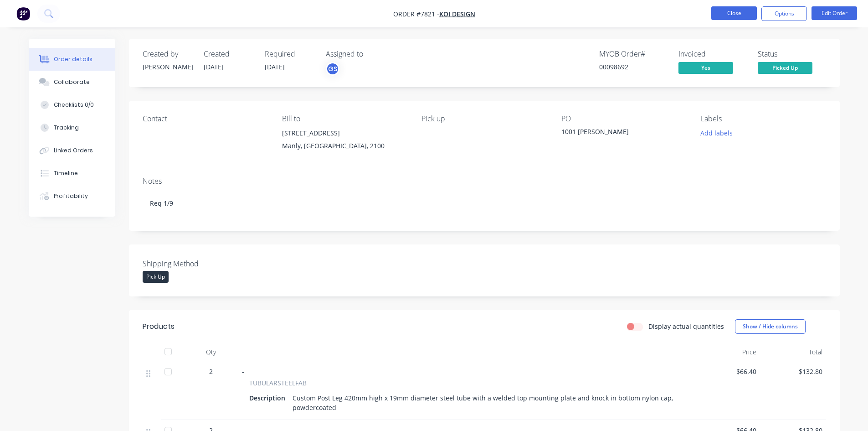 The height and width of the screenshot is (431, 868). I want to click on div: Collaborate, so click(72, 82).